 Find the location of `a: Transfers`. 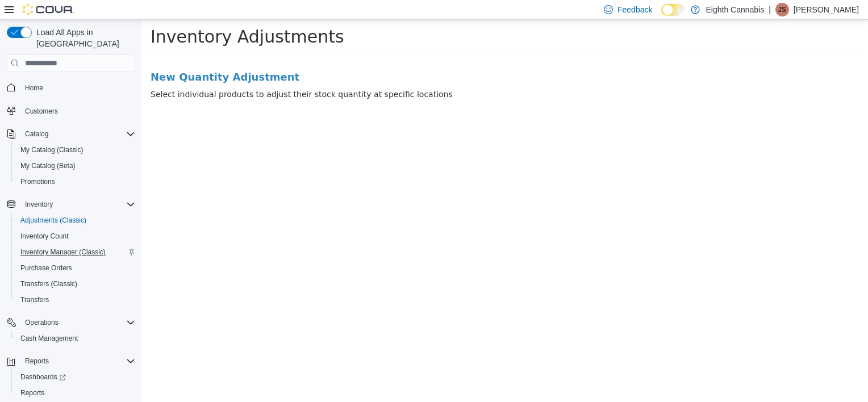

a: Transfers is located at coordinates (34, 299).